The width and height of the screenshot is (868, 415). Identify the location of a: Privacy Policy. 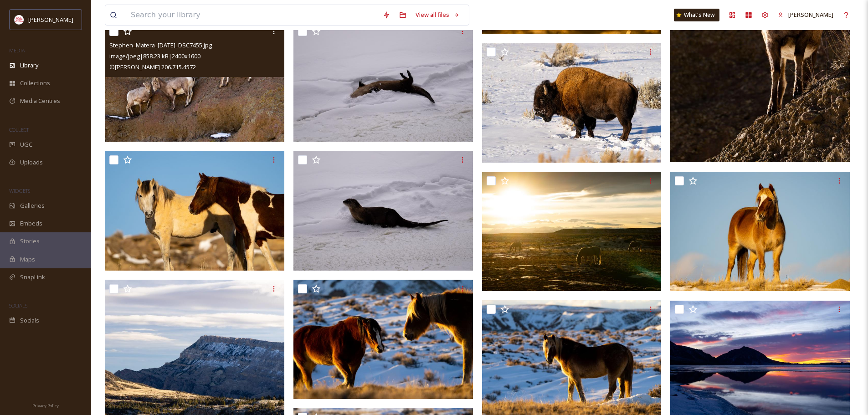
(46, 405).